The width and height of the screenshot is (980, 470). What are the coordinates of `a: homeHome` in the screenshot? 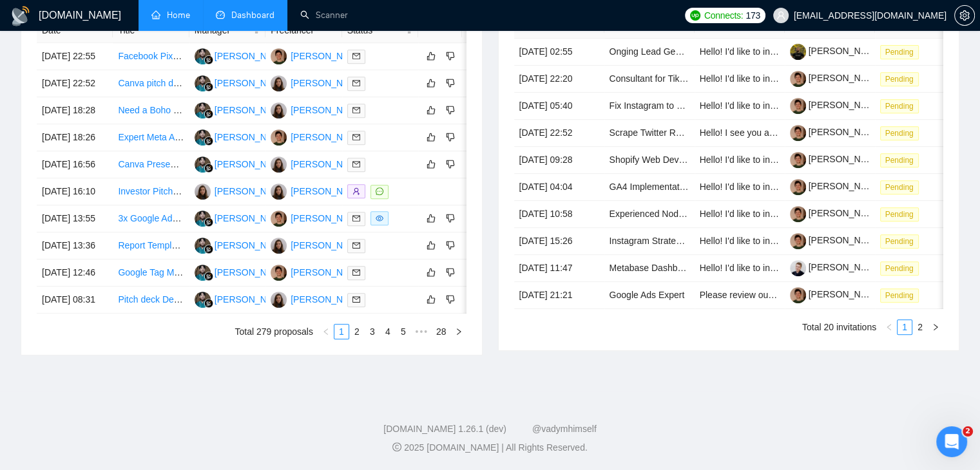 It's located at (171, 15).